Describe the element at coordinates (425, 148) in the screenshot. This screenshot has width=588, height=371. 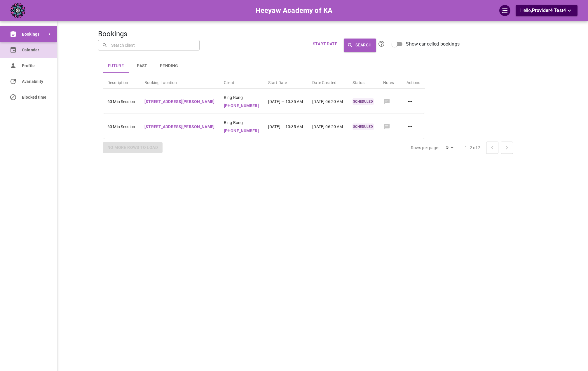
I see `p: Rows per page:` at that location.